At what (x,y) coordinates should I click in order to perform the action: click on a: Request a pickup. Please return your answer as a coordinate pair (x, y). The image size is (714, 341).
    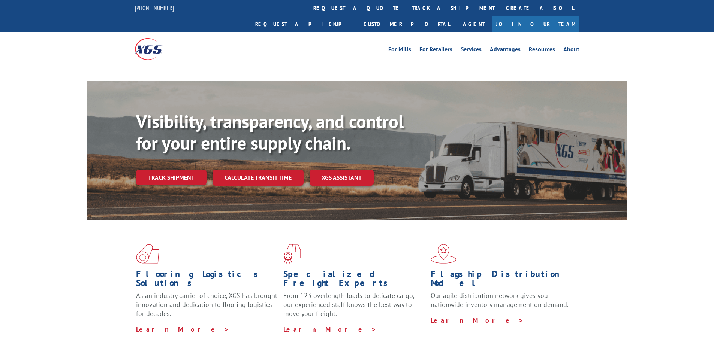
    Looking at the image, I should click on (304, 24).